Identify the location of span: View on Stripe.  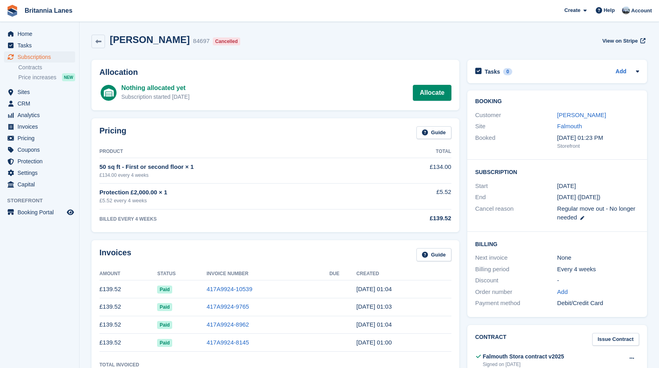
(620, 41).